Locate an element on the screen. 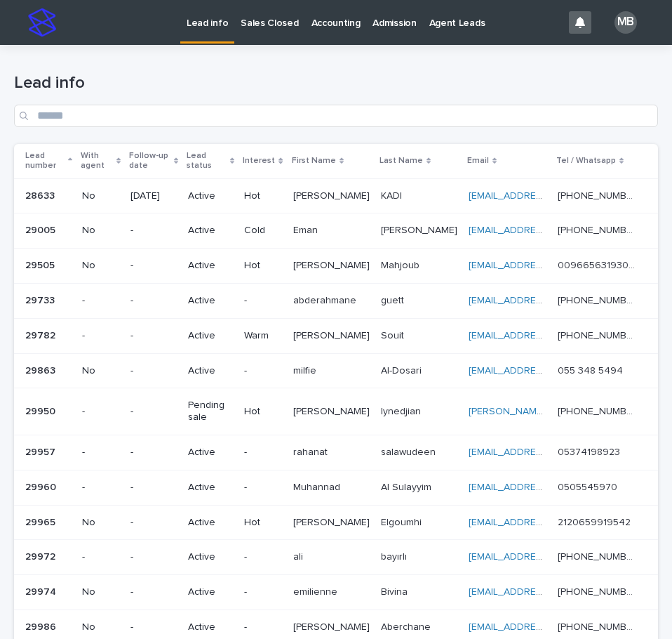  input: Search is located at coordinates (336, 116).